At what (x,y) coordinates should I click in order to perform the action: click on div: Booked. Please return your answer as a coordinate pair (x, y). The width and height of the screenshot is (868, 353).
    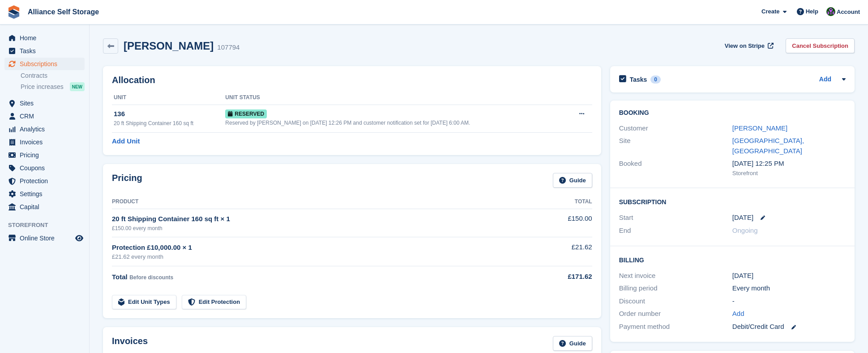
    Looking at the image, I should click on (675, 168).